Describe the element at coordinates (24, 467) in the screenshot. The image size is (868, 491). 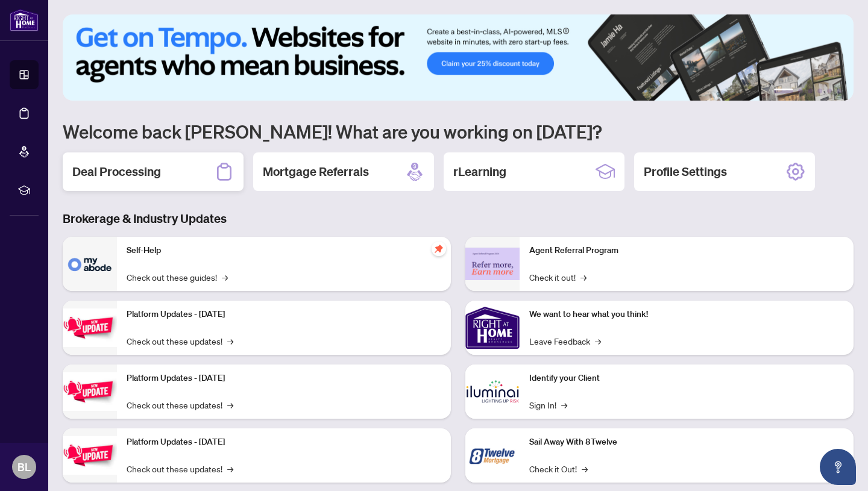
I see `span: BL` at that location.